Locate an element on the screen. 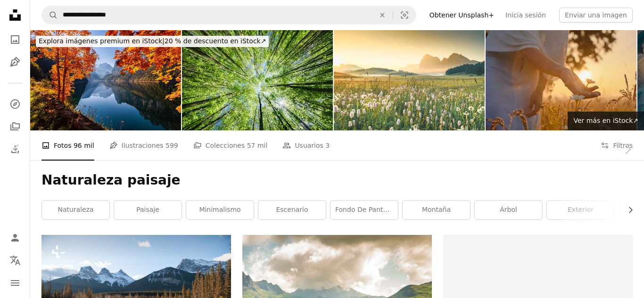 This screenshot has width=644, height=298. a: escenario is located at coordinates (292, 210).